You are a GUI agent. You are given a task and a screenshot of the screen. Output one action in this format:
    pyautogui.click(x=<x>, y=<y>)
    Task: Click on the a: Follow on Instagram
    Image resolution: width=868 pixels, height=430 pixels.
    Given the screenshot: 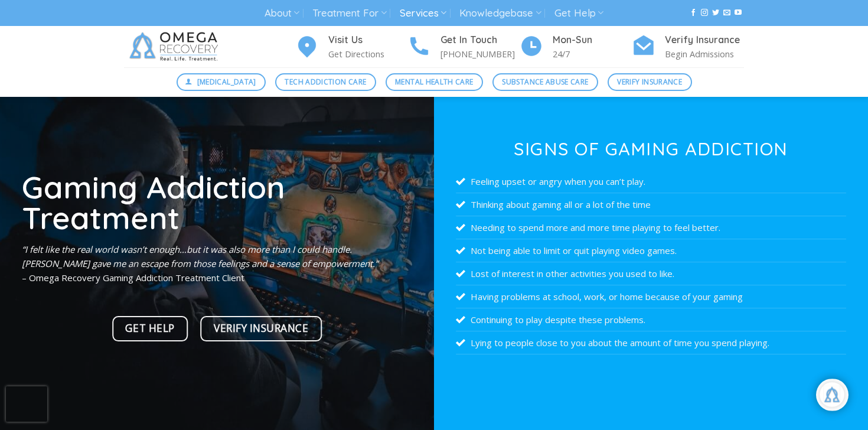 What is the action you would take?
    pyautogui.click(x=705, y=13)
    